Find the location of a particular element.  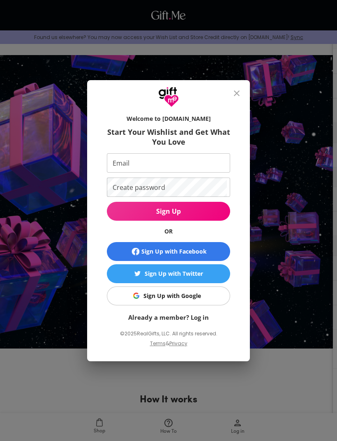

h6: OR is located at coordinates (168, 231).